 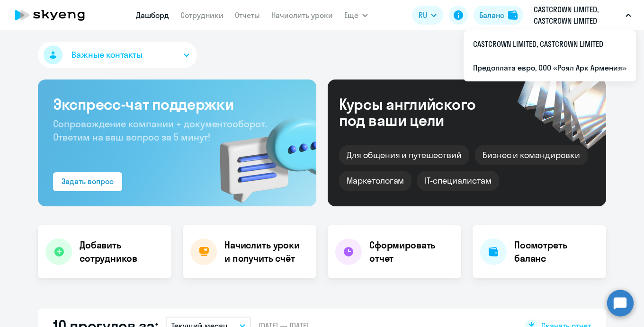 What do you see at coordinates (261, 153) in the screenshot?
I see `img: bg-img` at bounding box center [261, 153].